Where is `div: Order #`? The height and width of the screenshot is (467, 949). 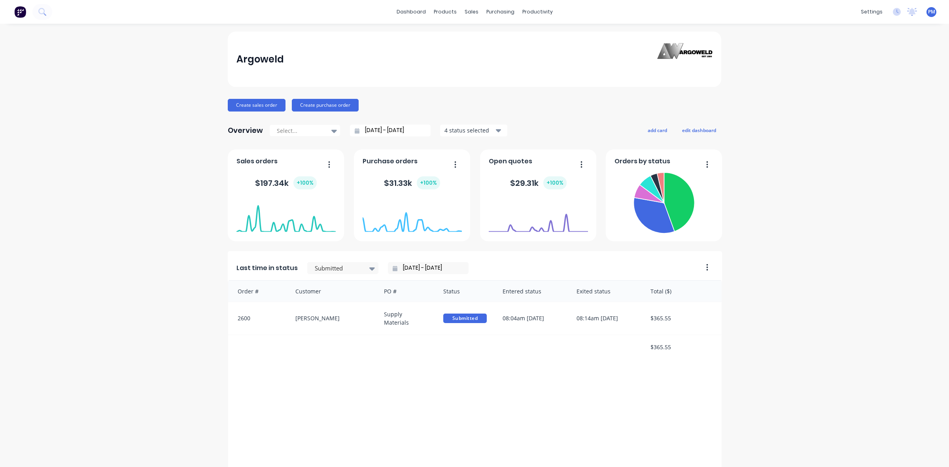 div: Order # is located at coordinates (258, 291).